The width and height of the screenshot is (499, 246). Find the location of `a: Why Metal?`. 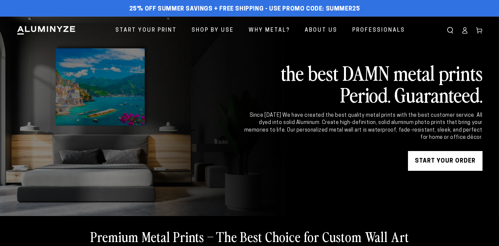

a: Why Metal? is located at coordinates (269, 30).